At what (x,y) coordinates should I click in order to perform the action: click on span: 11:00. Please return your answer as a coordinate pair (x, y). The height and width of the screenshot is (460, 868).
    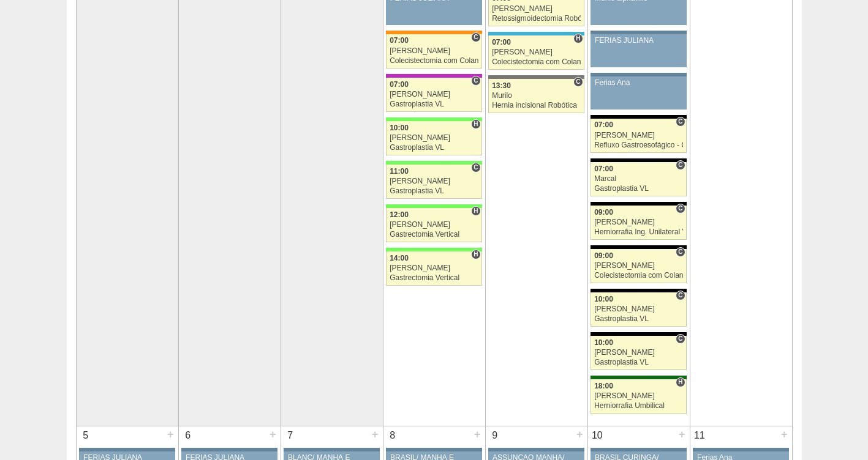
    Looking at the image, I should click on (399, 172).